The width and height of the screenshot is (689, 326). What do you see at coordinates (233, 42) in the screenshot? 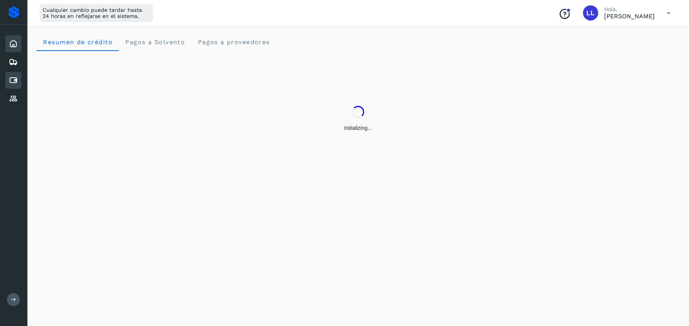
I see `span: Pagos a proveedores` at bounding box center [233, 42].